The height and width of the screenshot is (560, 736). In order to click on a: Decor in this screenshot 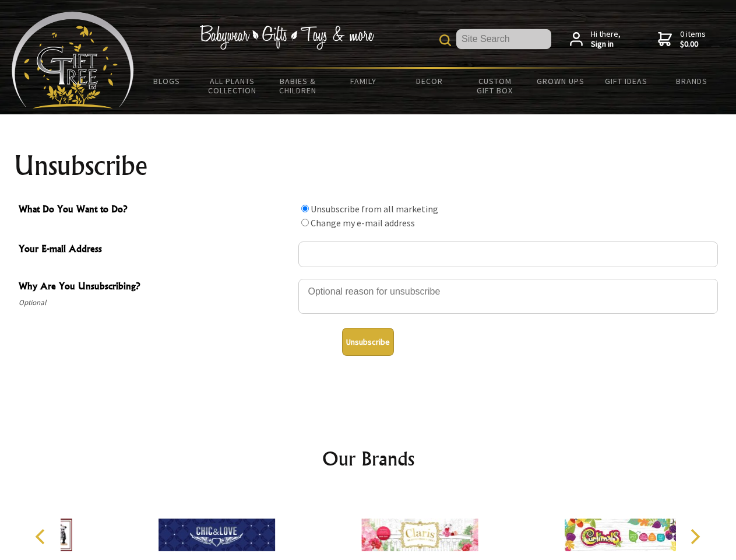, I will do `click(429, 81)`.